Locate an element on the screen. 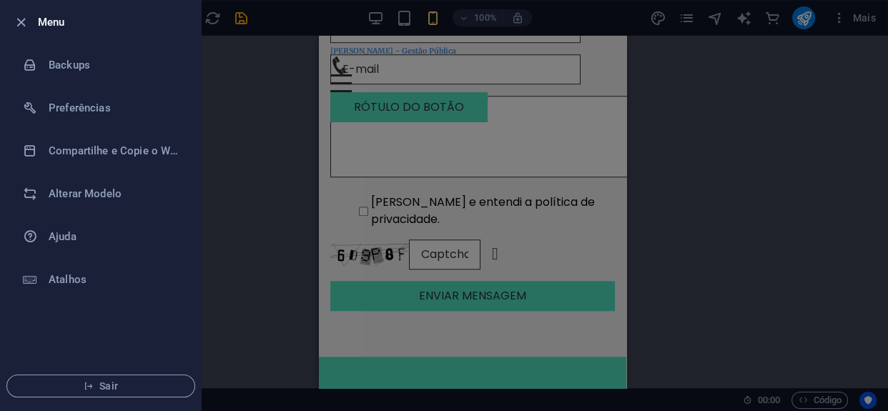 The height and width of the screenshot is (411, 888). h6: Compartilhe e Copie o Website is located at coordinates (114, 151).